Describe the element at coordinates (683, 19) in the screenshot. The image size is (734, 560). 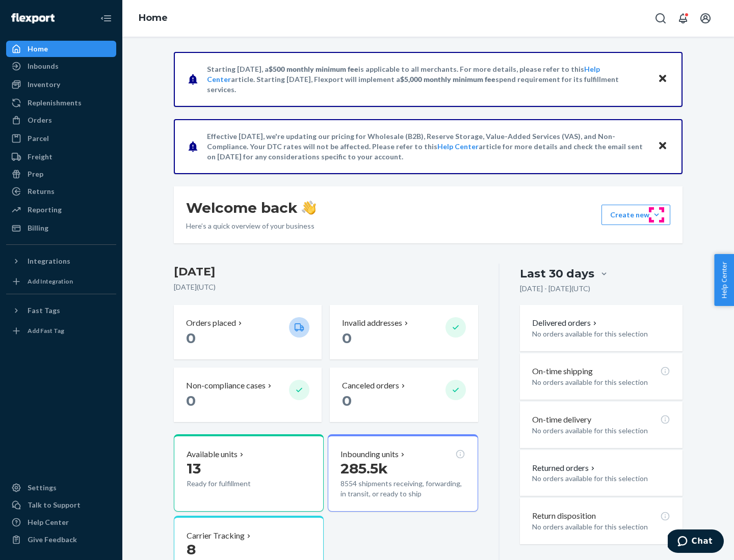
I see `button: Open notifications` at that location.